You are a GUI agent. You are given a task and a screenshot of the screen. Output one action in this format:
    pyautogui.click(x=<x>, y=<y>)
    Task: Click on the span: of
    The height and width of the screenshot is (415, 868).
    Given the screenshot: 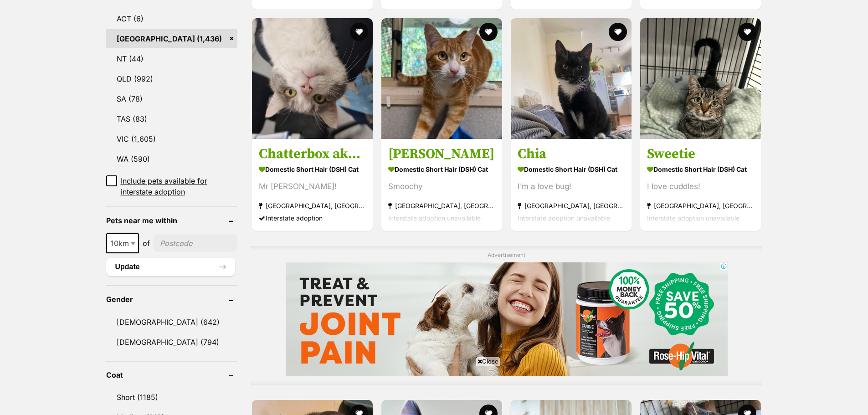 What is the action you would take?
    pyautogui.click(x=146, y=244)
    